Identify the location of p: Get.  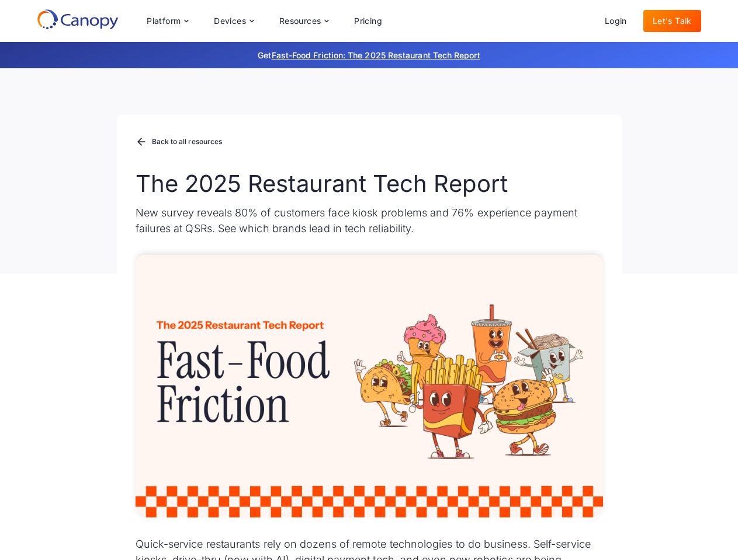
(369, 55).